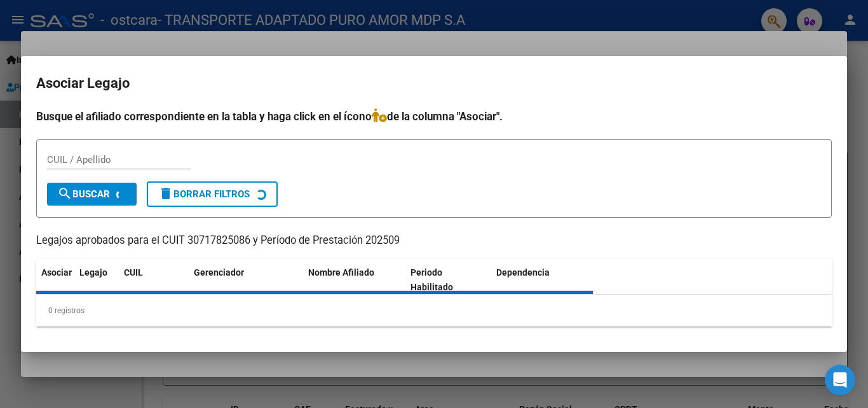  What do you see at coordinates (448, 280) in the screenshot?
I see `datatable-header-cell: Periodo Habilitado` at bounding box center [448, 280].